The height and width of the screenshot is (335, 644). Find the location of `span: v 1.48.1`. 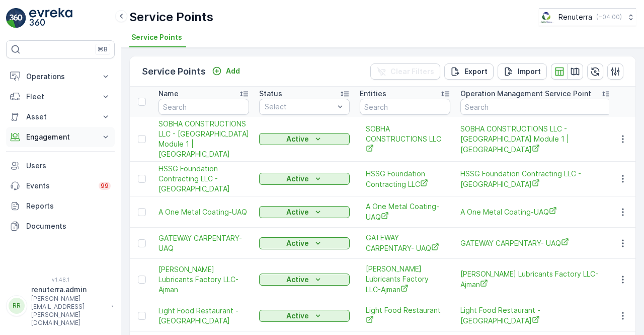

span: v 1.48.1 is located at coordinates (60, 279).